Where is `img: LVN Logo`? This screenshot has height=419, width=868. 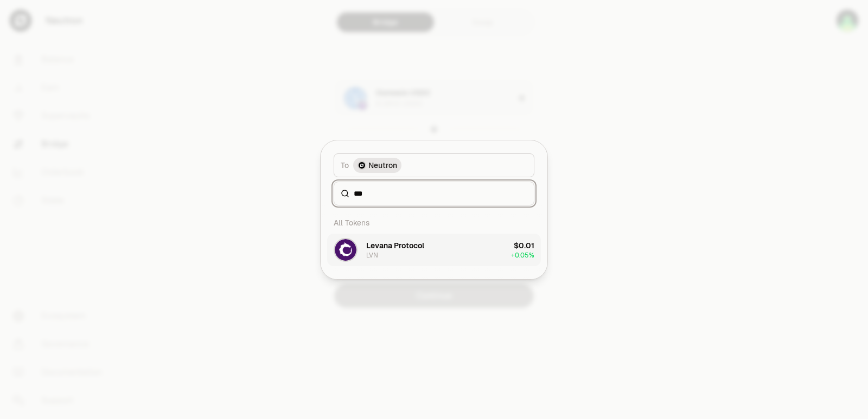
img: LVN Logo is located at coordinates (345, 250).